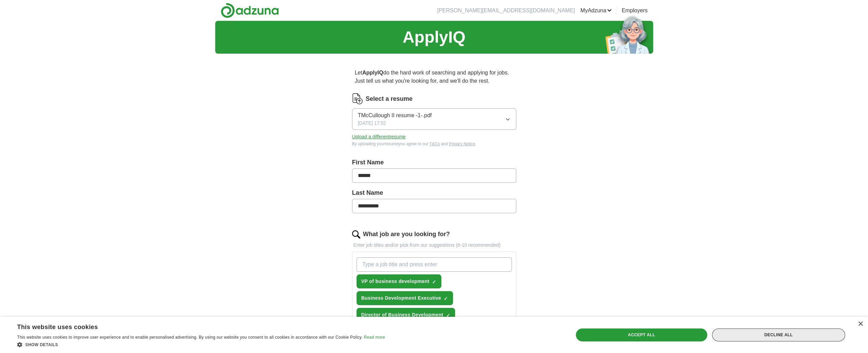  I want to click on input: Type a job title and press enter, so click(434, 265).